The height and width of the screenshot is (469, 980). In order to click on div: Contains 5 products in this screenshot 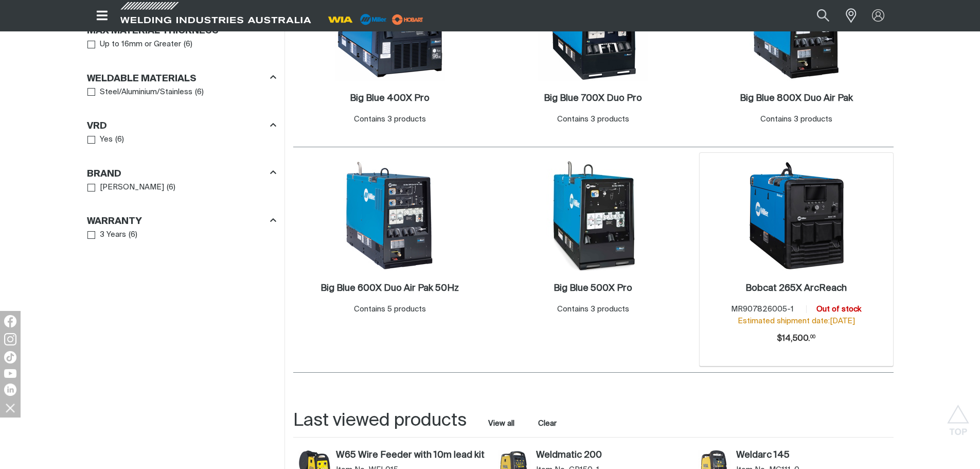, I will do `click(390, 310)`.